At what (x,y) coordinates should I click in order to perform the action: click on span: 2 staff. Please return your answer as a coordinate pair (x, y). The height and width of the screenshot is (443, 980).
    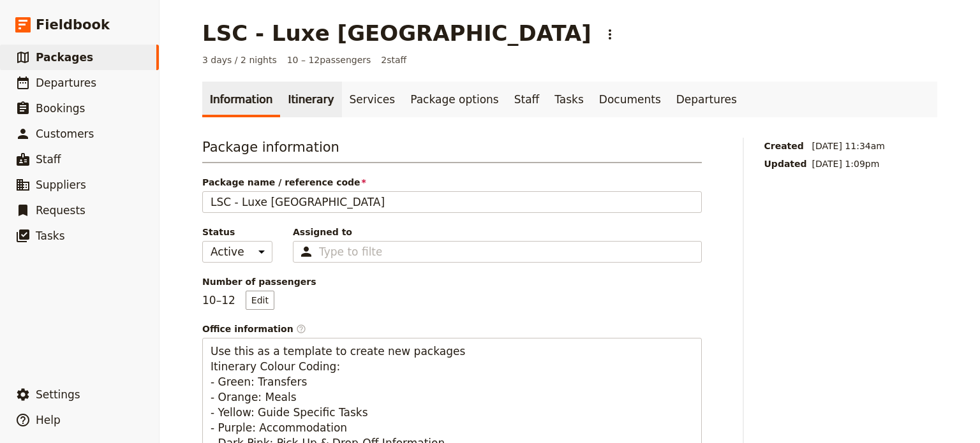
    Looking at the image, I should click on (393, 60).